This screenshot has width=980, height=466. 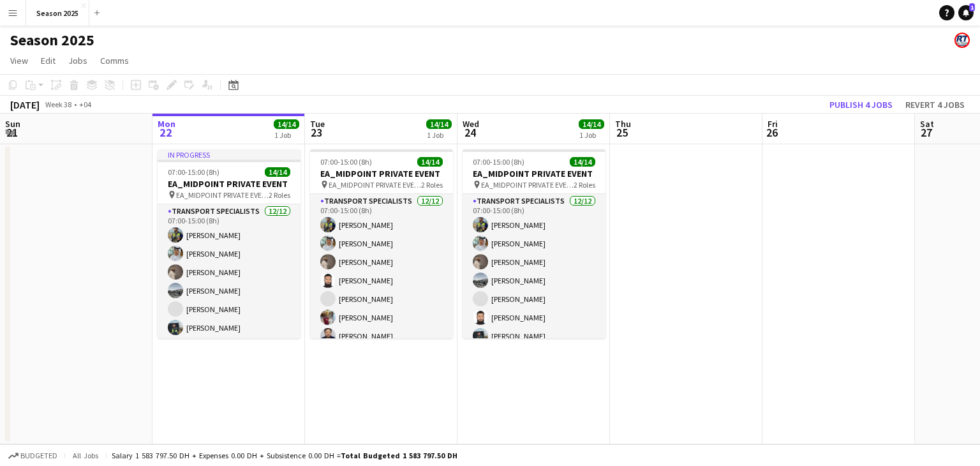 I want to click on a: Edit, so click(x=48, y=60).